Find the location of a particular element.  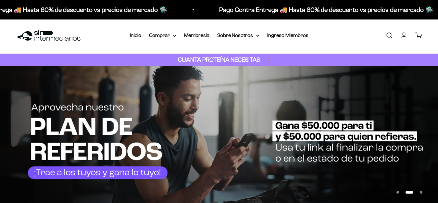

summary: Sobre Nosotros is located at coordinates (238, 35).